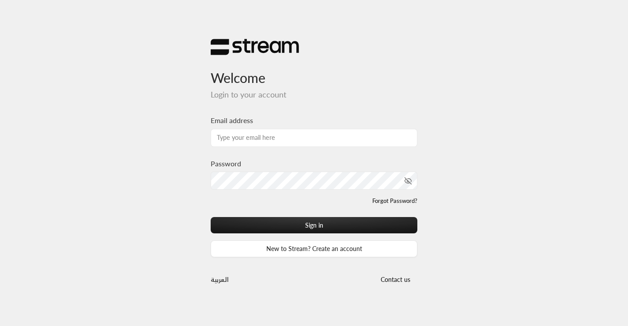 The width and height of the screenshot is (628, 326). Describe the element at coordinates (395, 201) in the screenshot. I see `a: Forgot Password?` at that location.